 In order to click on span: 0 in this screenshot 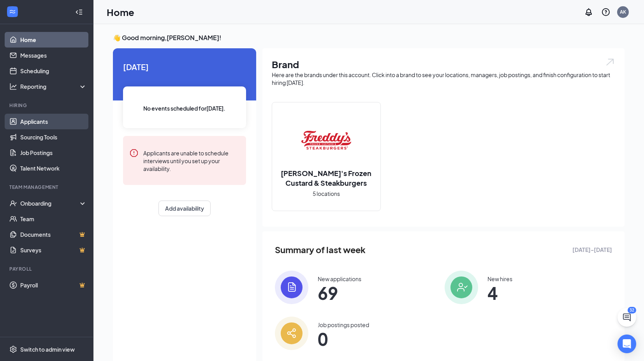, I will do `click(343, 339)`.